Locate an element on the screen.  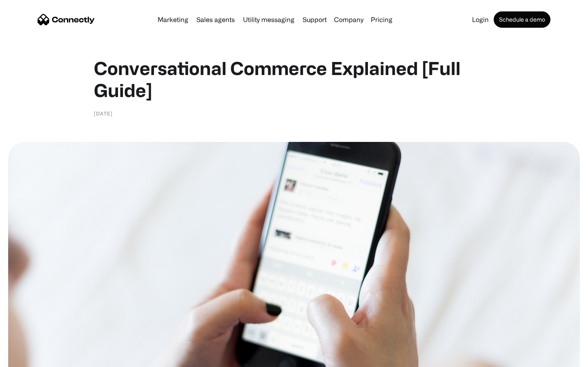
aside: Language selected: English is located at coordinates (28, 359).